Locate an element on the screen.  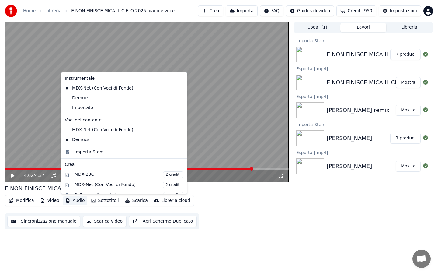
a: Libreria is located at coordinates (53, 11).